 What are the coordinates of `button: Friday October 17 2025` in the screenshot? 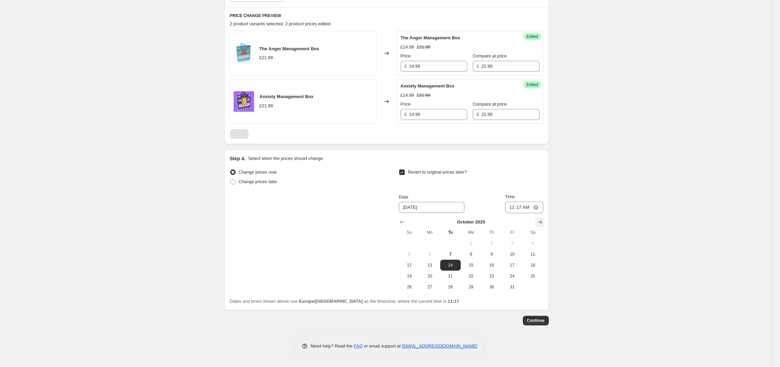 It's located at (512, 265).